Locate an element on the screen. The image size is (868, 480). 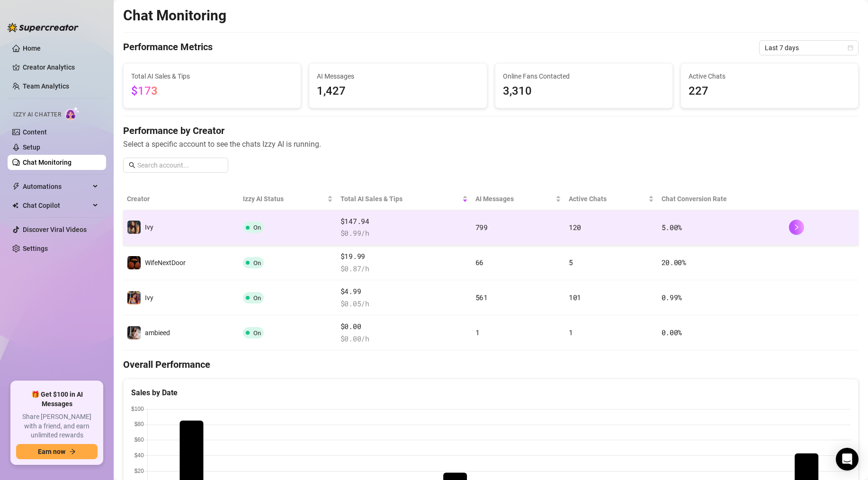
span: 1,427 is located at coordinates (398, 91).